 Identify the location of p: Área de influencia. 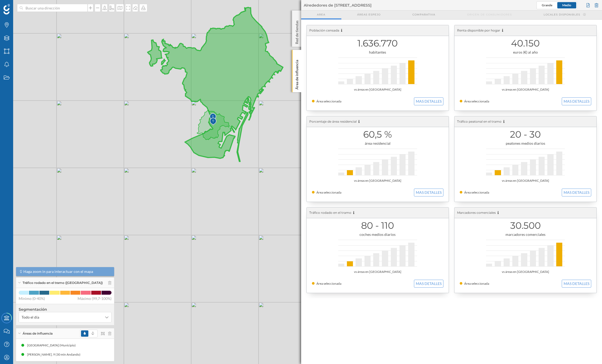
(297, 74).